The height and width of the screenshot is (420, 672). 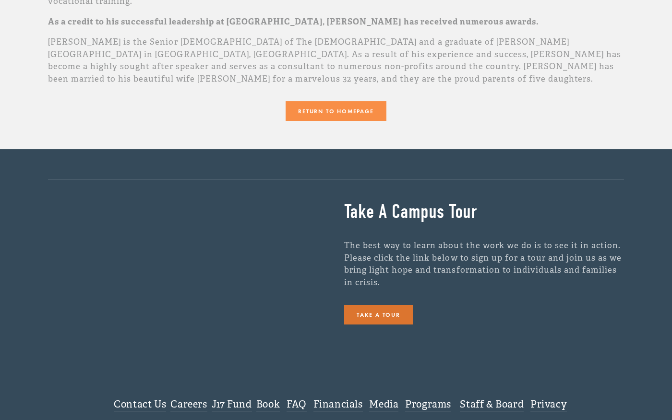 I want to click on a: Privacy, so click(x=548, y=405).